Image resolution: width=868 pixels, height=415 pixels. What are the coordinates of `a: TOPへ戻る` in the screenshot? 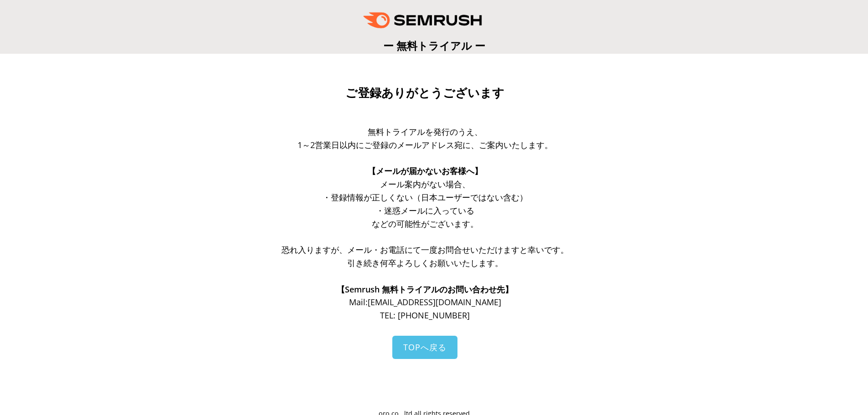 It's located at (425, 347).